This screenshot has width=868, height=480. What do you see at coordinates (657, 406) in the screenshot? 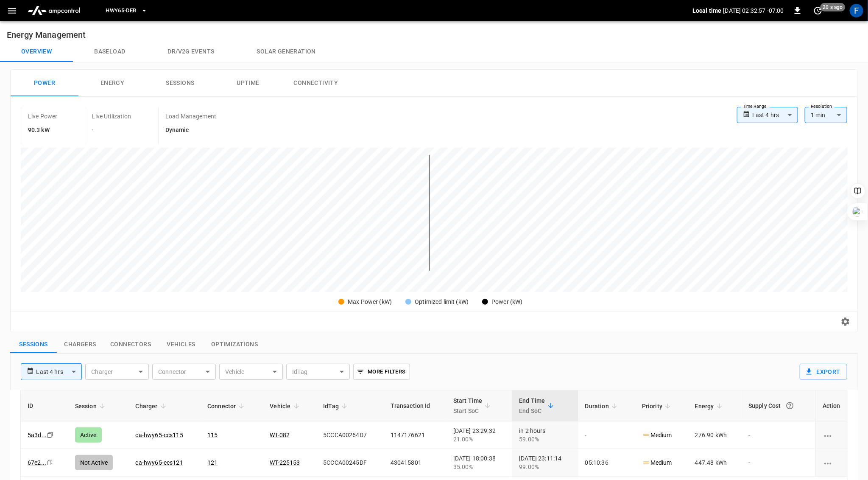
I see `span: Priority` at bounding box center [657, 406].